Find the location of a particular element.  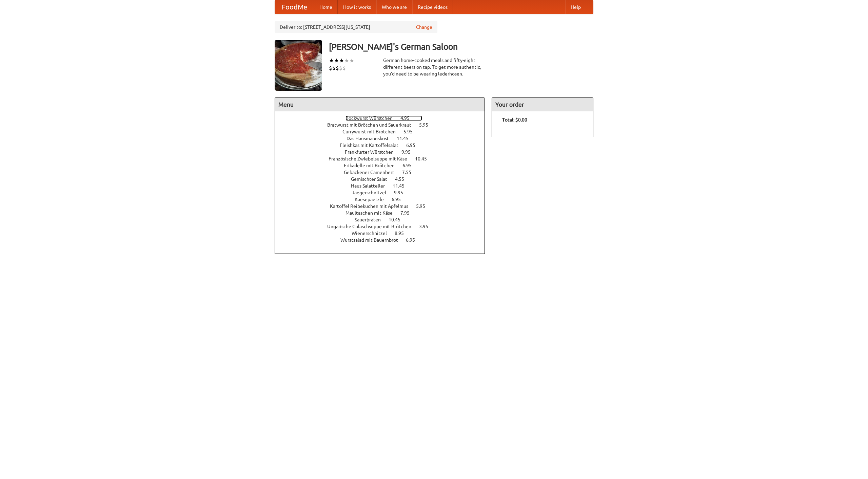

b: Total: $0.00 is located at coordinates (514, 120).